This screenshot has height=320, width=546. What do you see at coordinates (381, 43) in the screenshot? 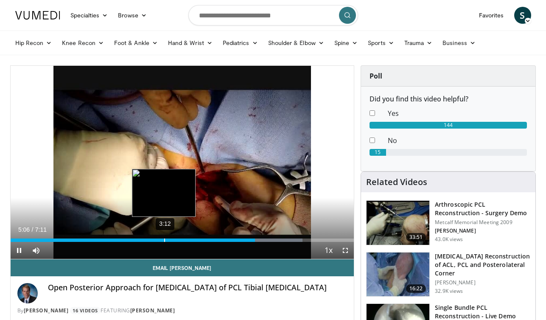
I see `a: Sports` at bounding box center [381, 43].